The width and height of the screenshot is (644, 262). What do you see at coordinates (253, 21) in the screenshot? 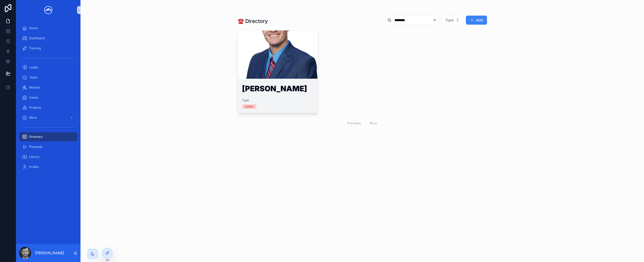
I see `h1: ☎️ Directory` at bounding box center [253, 21].